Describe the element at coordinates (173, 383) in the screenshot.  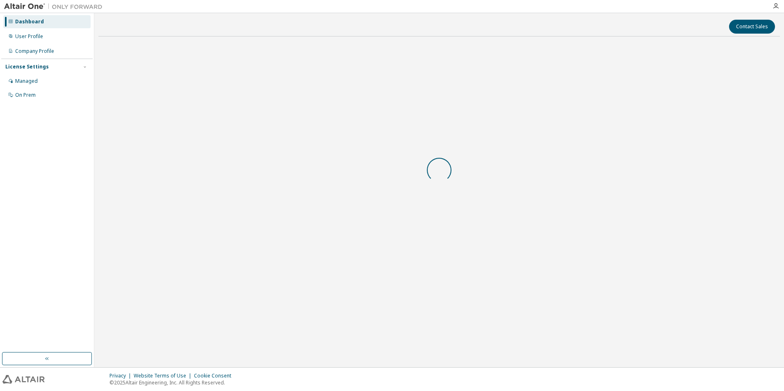
I see `p: © 2025 Altair Engineering, Inc. All Rights Reserved.` at that location.